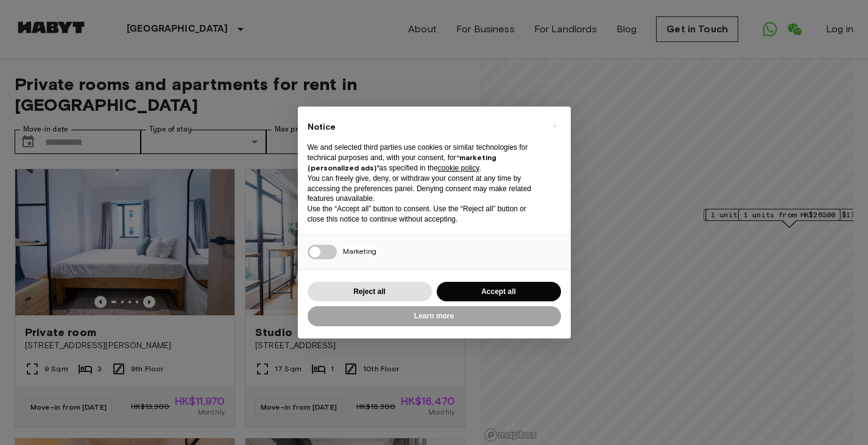 Image resolution: width=868 pixels, height=445 pixels. What do you see at coordinates (425, 127) in the screenshot?
I see `h2: Notice` at bounding box center [425, 127].